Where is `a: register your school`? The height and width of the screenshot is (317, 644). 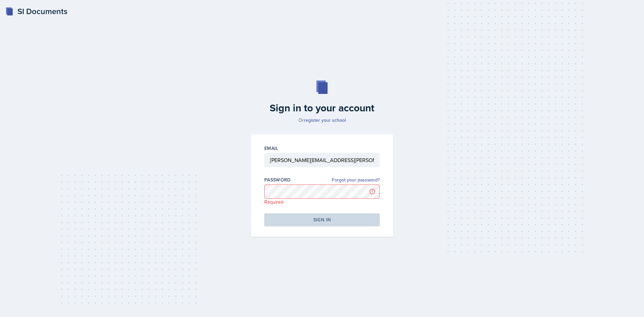 a: register your school is located at coordinates (324, 120).